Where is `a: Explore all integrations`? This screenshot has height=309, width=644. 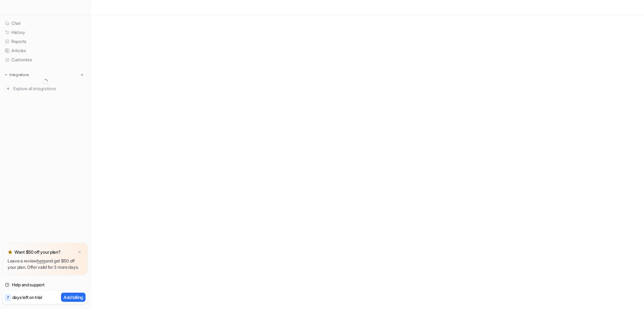
a: Explore all integrations is located at coordinates (45, 89).